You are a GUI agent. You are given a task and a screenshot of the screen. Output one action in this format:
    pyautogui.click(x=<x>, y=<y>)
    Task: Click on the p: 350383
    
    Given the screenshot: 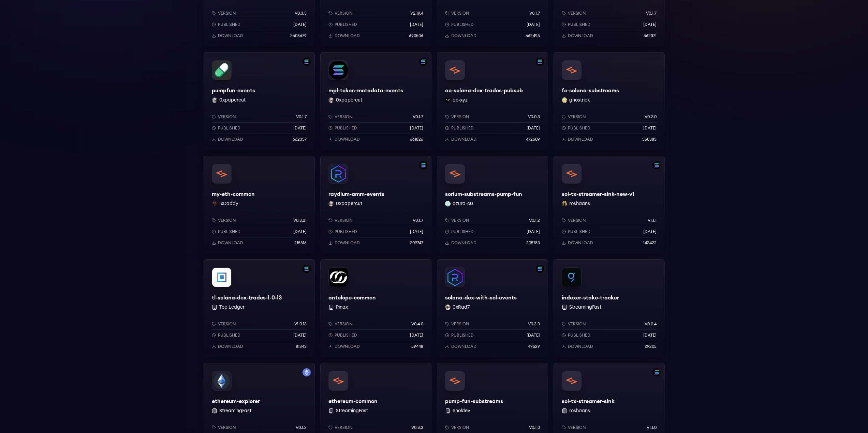 What is the action you would take?
    pyautogui.click(x=650, y=139)
    